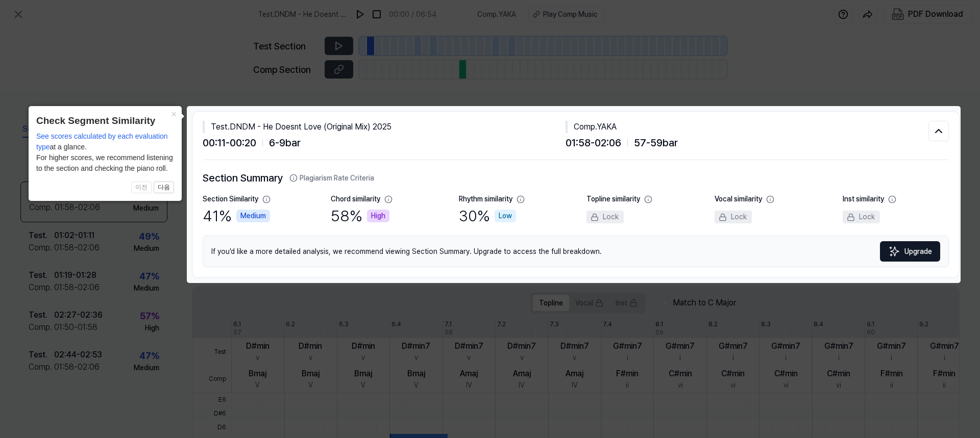 The image size is (980, 438). Describe the element at coordinates (236, 216) in the screenshot. I see `div: 41 %` at that location.